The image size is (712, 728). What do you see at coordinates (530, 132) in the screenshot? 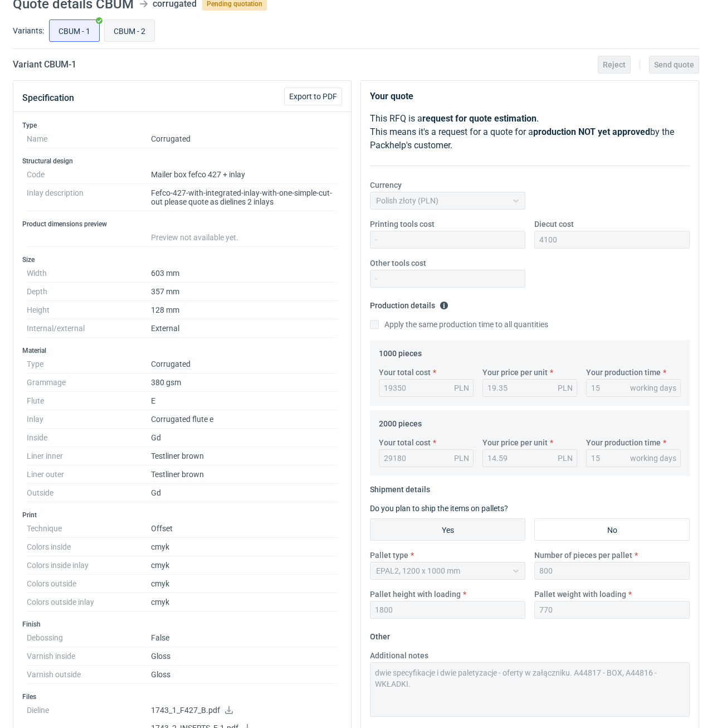
I see `p: This RFQ is a . This means it's a request for a quote for a by the Packhelp's customer.` at bounding box center [530, 132].